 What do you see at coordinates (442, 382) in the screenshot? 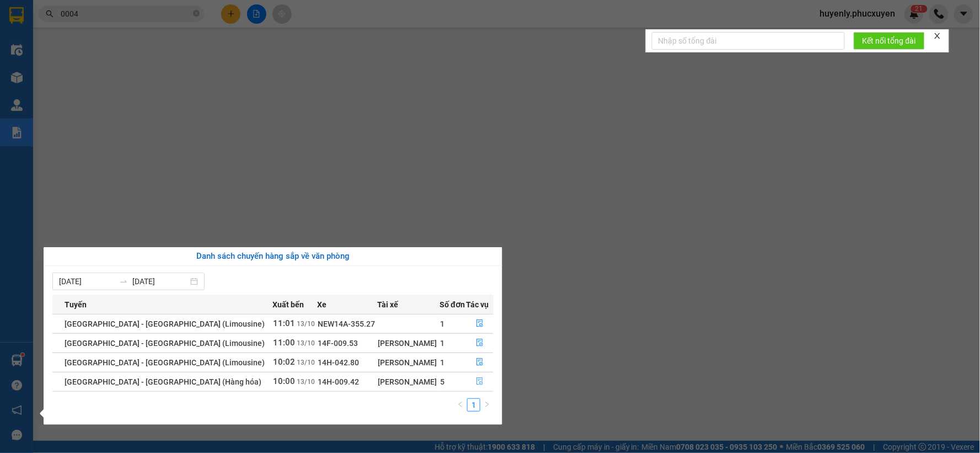
I see `span: 5` at bounding box center [442, 382].